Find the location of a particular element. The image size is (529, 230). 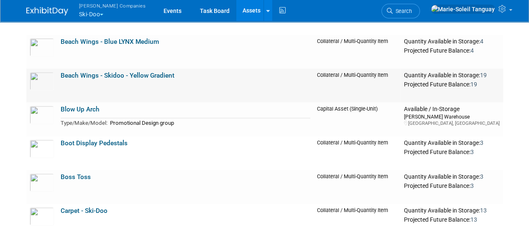

a: Beach Wings - Blue LYNX Medium is located at coordinates (110, 42).